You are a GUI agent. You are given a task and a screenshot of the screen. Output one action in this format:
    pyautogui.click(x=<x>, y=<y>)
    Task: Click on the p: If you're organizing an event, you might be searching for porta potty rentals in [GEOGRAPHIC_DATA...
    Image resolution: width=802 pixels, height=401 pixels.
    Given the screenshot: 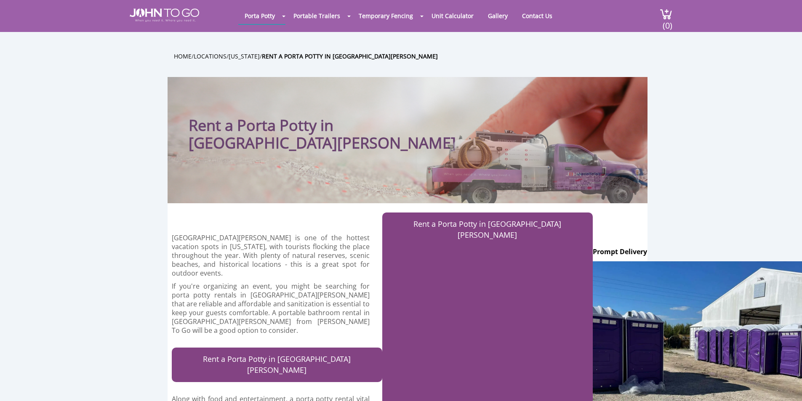 What is the action you would take?
    pyautogui.click(x=271, y=309)
    